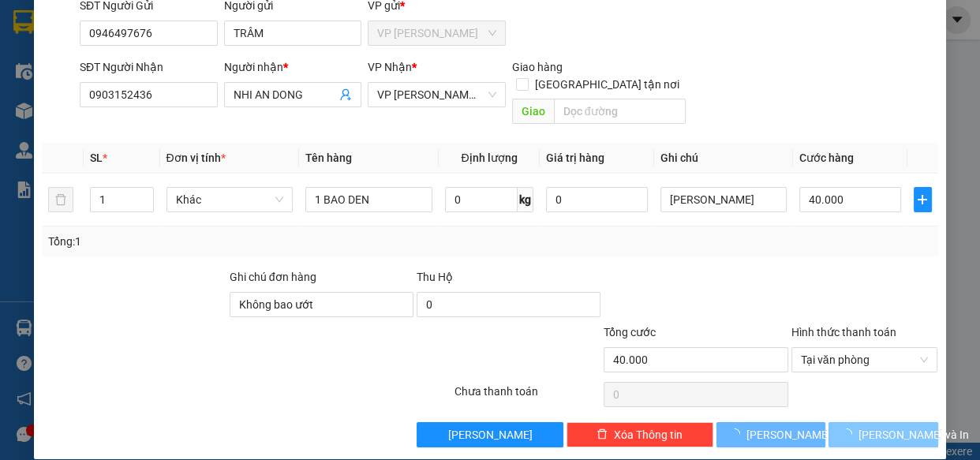 The width and height of the screenshot is (980, 460). Describe the element at coordinates (922, 200) in the screenshot. I see `span: plus` at that location.